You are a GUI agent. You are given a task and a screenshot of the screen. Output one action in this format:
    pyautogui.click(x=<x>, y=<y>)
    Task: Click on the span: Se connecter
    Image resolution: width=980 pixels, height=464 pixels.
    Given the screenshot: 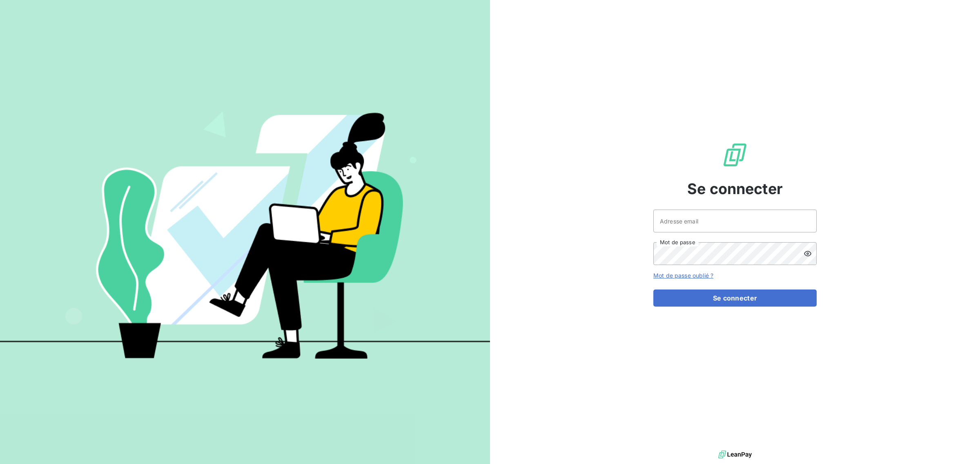 What is the action you would take?
    pyautogui.click(x=735, y=189)
    